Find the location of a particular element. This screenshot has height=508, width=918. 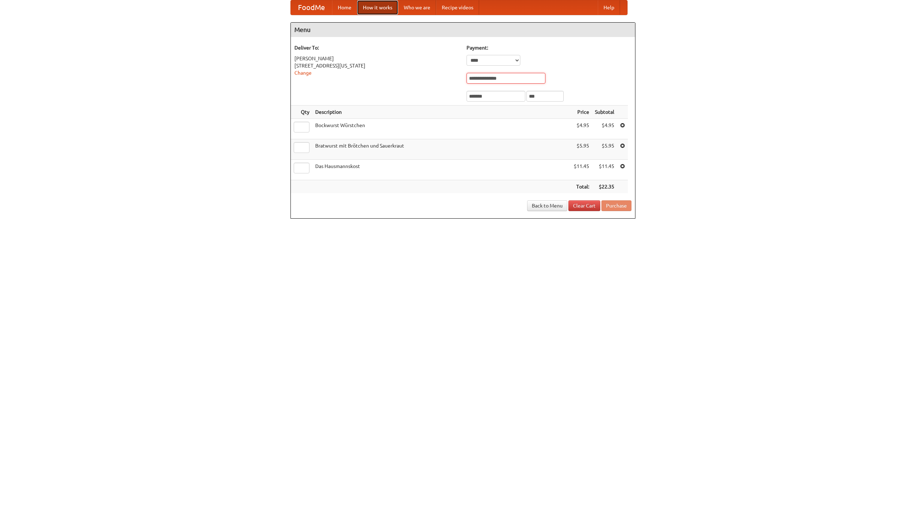

th: Price is located at coordinates (581, 112).